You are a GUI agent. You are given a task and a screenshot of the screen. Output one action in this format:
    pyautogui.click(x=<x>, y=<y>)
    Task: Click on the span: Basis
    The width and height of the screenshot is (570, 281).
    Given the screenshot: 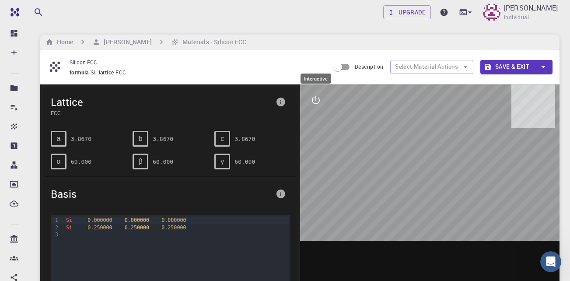 What is the action you would take?
    pyautogui.click(x=161, y=194)
    